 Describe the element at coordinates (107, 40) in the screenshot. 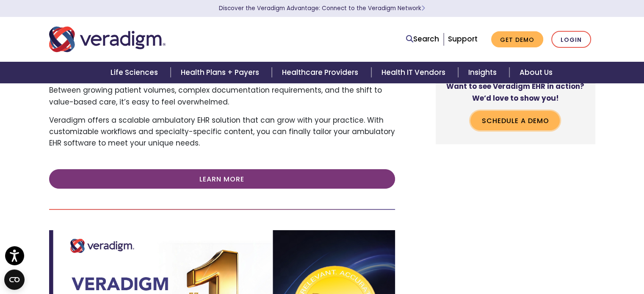

I see `img: Veradigm logo` at that location.